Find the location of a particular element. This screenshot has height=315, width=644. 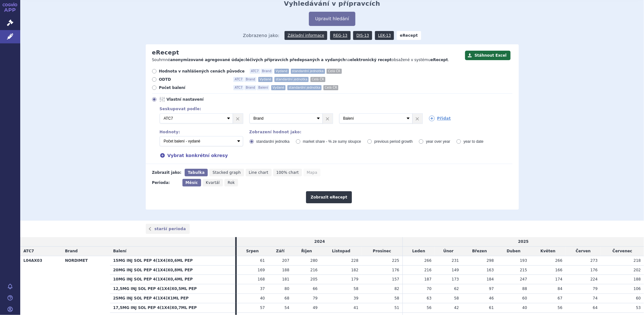

strong: eRecept is located at coordinates (408, 36).